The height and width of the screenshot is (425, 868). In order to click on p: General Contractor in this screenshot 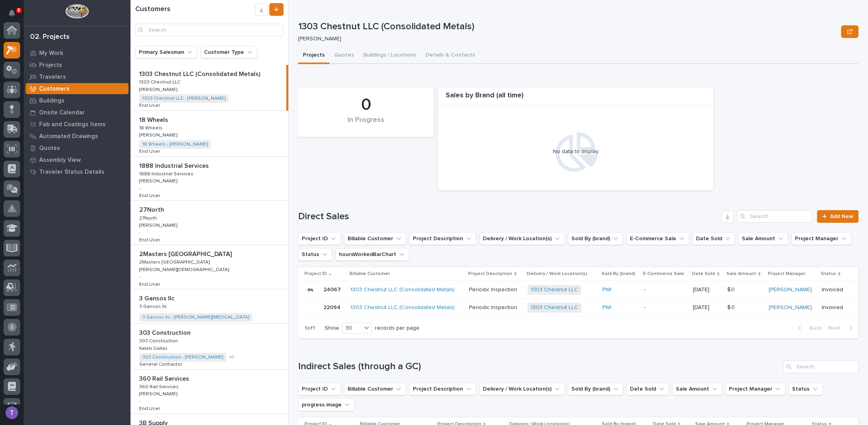, I will do `click(161, 364)`.